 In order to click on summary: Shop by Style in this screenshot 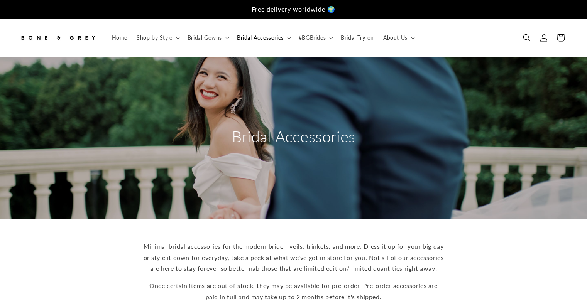, I will do `click(158, 38)`.